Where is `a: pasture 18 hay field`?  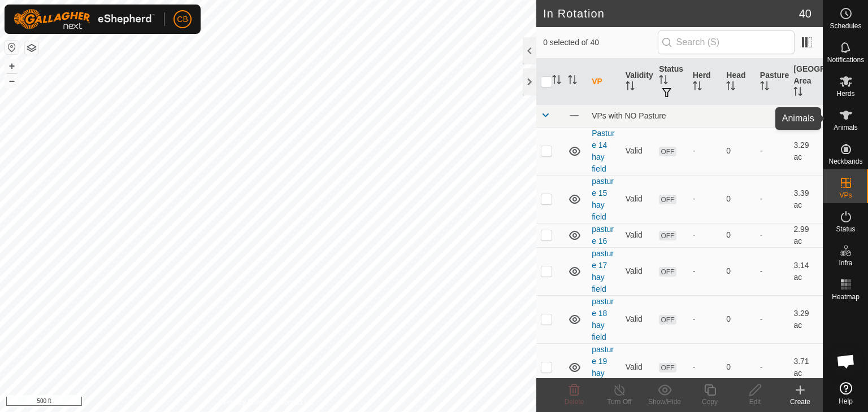
a: pasture 18 hay field is located at coordinates (602, 319).